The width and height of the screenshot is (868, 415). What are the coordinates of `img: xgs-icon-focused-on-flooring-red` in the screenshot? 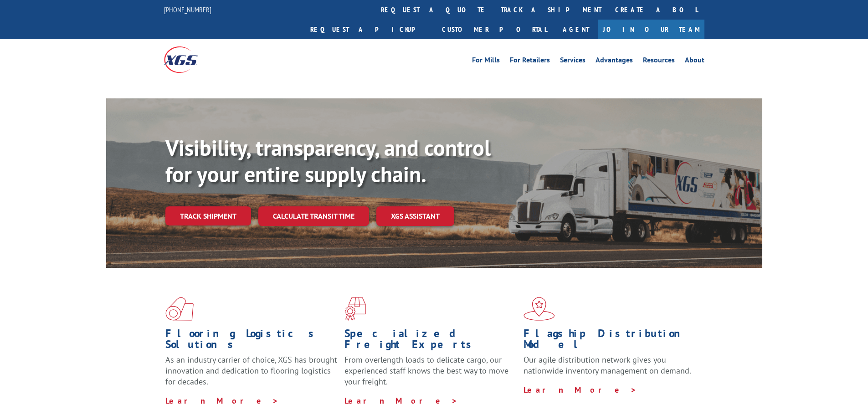 It's located at (355, 309).